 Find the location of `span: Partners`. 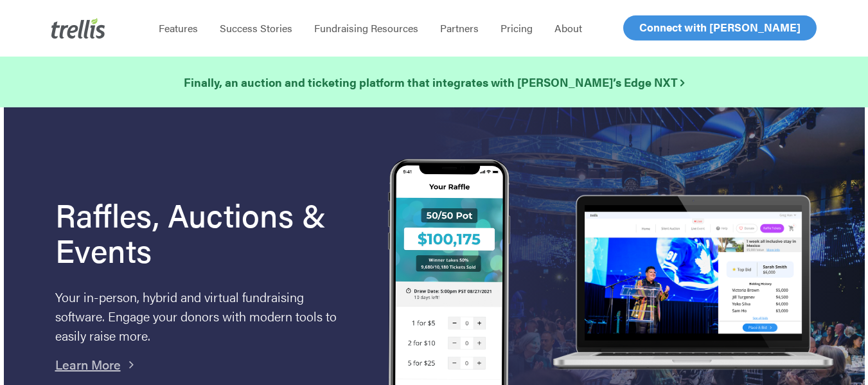

span: Partners is located at coordinates (459, 28).